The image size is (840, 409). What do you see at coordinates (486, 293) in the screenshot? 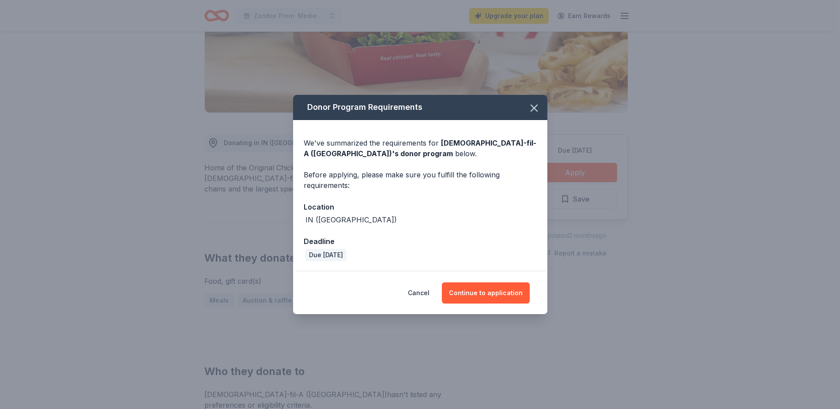
I see `button: Continue to application` at bounding box center [486, 293].